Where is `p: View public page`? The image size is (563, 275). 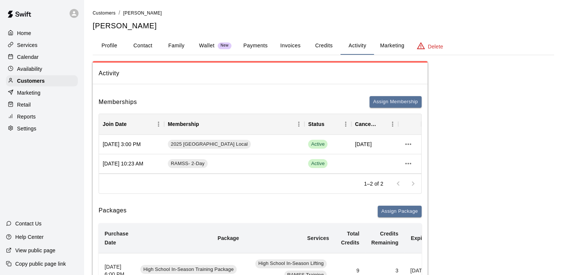
p: View public page is located at coordinates (35, 250).